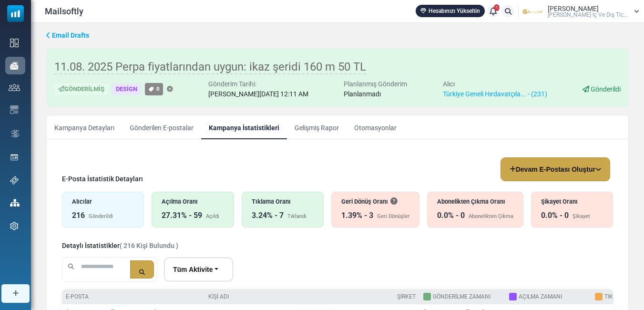 This screenshot has width=644, height=310. I want to click on img: contacts-icon.svg, so click(14, 87).